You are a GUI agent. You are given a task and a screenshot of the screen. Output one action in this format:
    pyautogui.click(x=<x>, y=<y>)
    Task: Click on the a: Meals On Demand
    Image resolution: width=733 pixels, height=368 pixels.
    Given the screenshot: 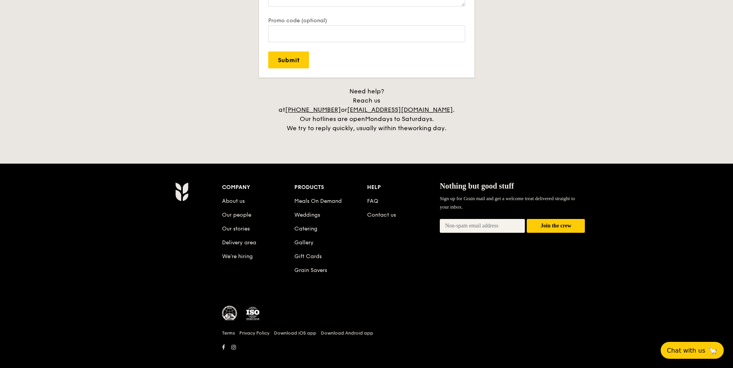 What is the action you would take?
    pyautogui.click(x=318, y=201)
    